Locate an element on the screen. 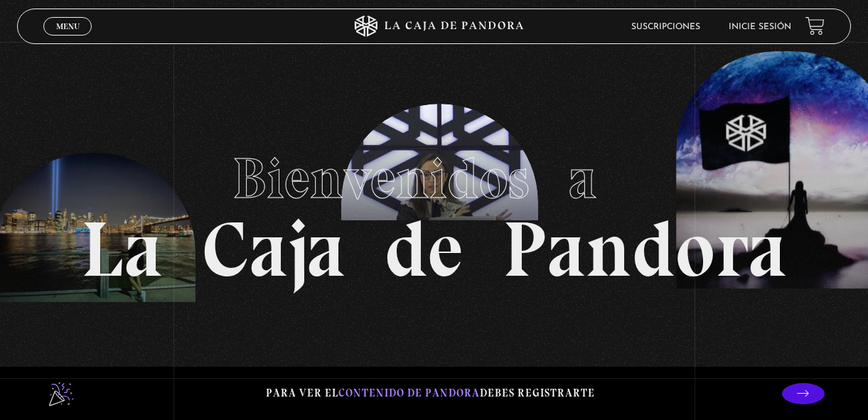 The height and width of the screenshot is (420, 868). a: Suscripciones is located at coordinates (665, 27).